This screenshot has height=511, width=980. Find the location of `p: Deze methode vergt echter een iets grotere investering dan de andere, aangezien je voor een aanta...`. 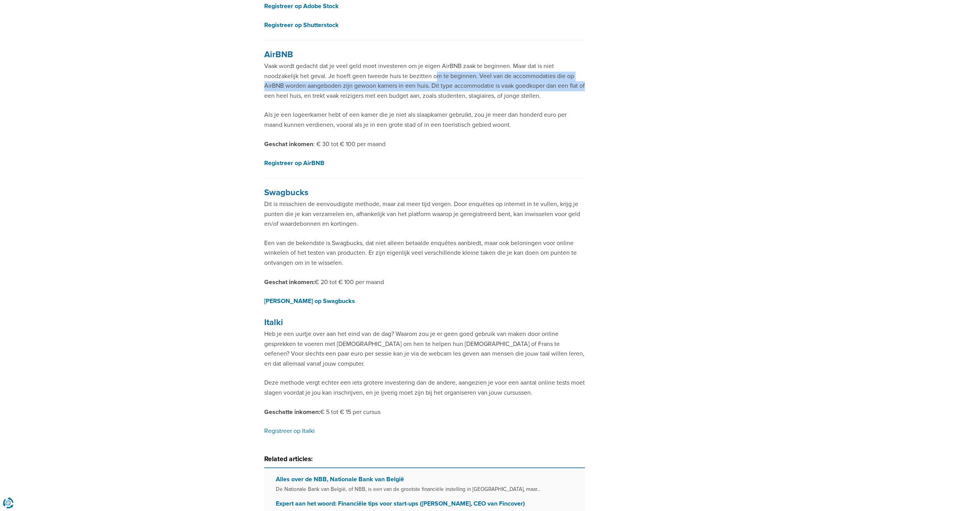

p: Deze methode vergt echter een iets grotere investering dan de andere, aangezien je voor een aanta... is located at coordinates (425, 387).